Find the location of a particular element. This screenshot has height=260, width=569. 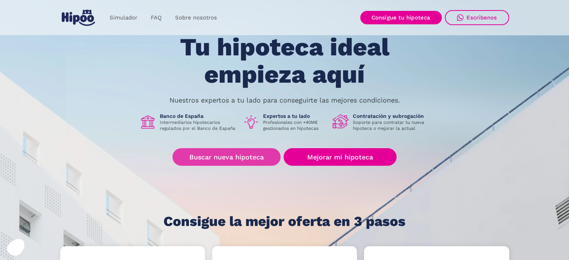

a: Sobre nosotros is located at coordinates (196, 18).